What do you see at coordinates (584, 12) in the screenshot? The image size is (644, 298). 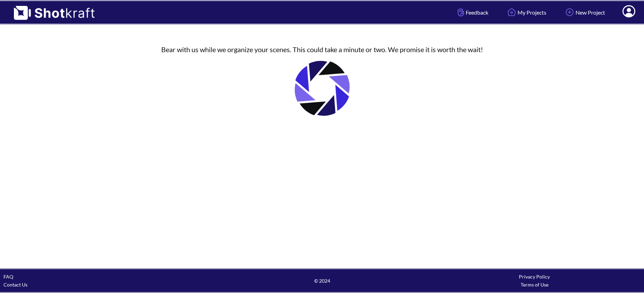 I see `a: New Project` at bounding box center [584, 12].